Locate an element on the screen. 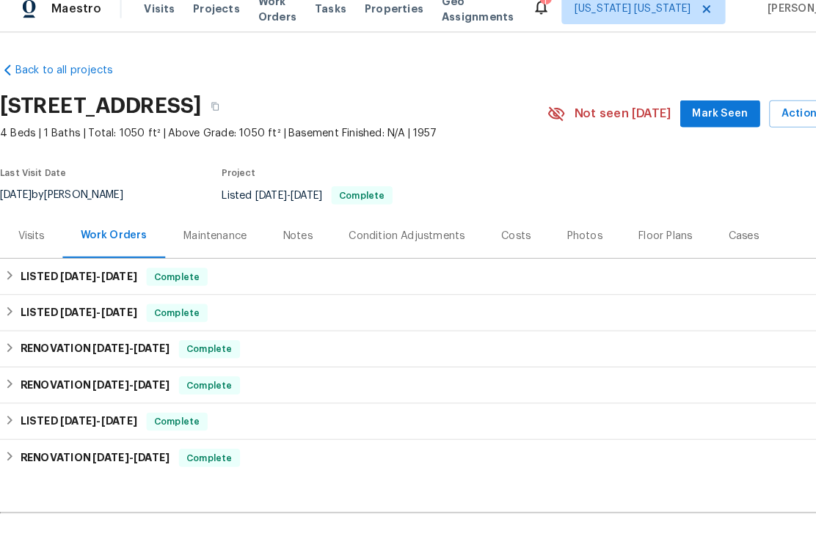  span: Projects is located at coordinates (211, 23).